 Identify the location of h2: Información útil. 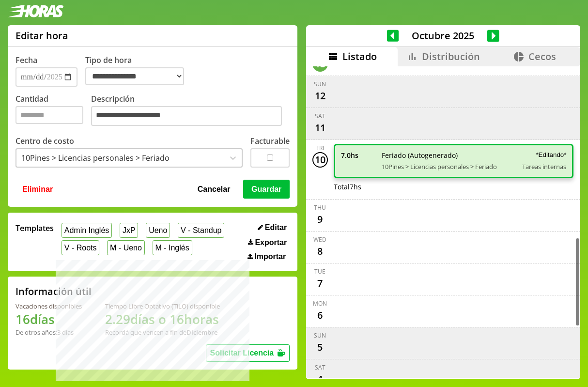
(54, 291).